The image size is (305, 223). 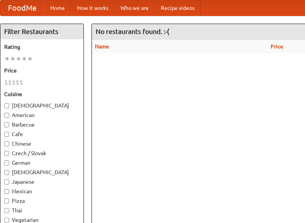 I want to click on input: Chinese, so click(x=6, y=144).